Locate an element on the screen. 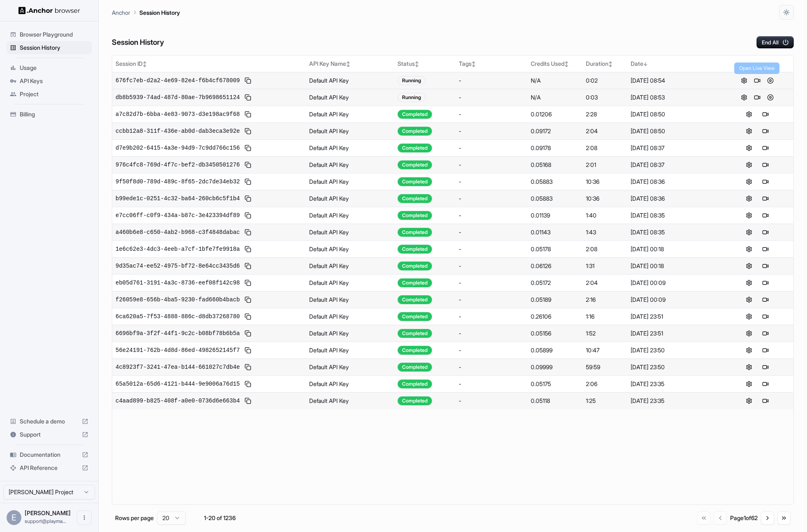 The height and width of the screenshot is (532, 807). div: N/A is located at coordinates (555, 97).